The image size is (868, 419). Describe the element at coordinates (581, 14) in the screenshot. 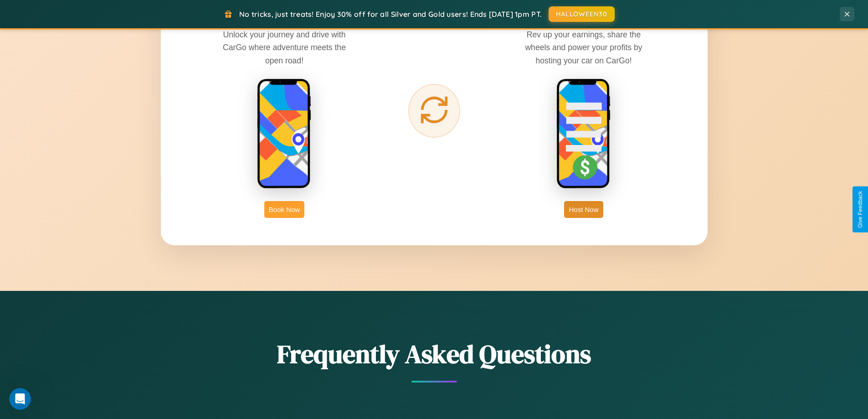

I see `button: HALLOWEEN30` at that location.